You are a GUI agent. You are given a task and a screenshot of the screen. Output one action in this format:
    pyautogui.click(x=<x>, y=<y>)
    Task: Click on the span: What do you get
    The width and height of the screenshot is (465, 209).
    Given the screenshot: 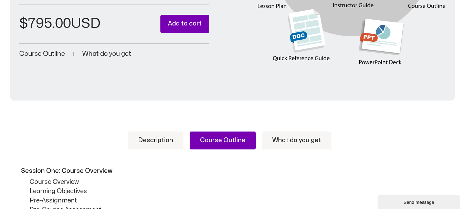 What is the action you would take?
    pyautogui.click(x=107, y=54)
    